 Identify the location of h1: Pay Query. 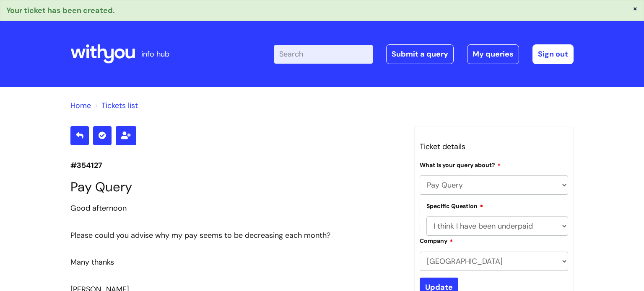
(236, 187).